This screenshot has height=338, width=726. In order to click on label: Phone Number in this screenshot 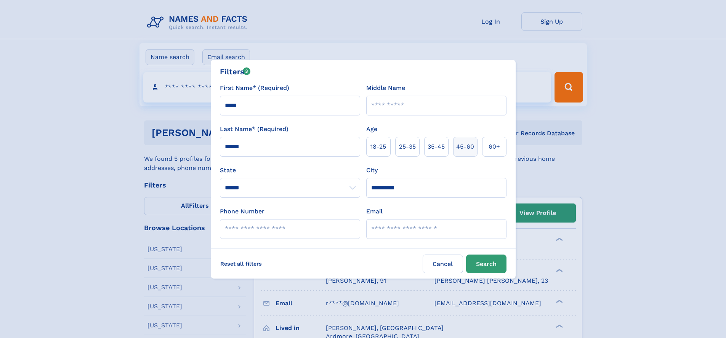, I will do `click(242, 212)`.